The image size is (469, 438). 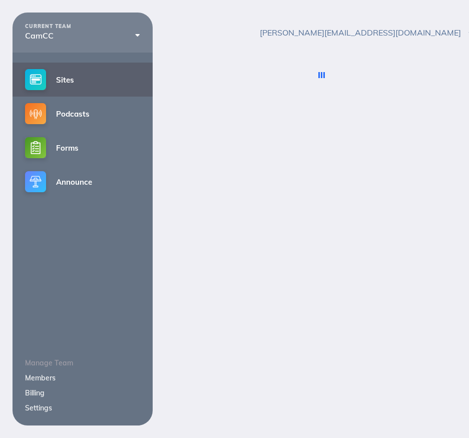 What do you see at coordinates (36, 148) in the screenshot?
I see `img: forms-small@2x.png` at bounding box center [36, 148].